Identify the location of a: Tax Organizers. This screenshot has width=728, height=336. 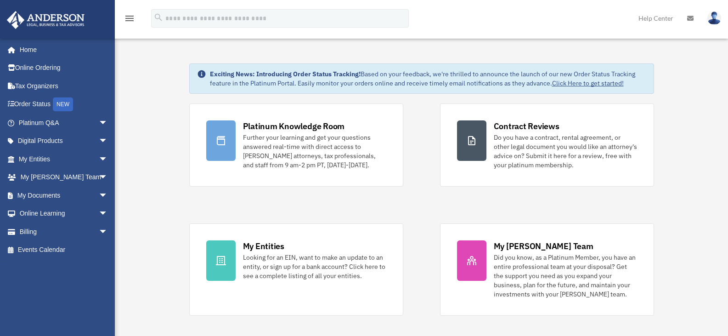
(64, 86).